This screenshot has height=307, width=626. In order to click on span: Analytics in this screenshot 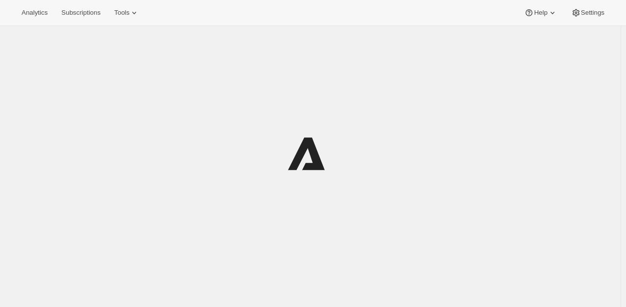, I will do `click(34, 13)`.